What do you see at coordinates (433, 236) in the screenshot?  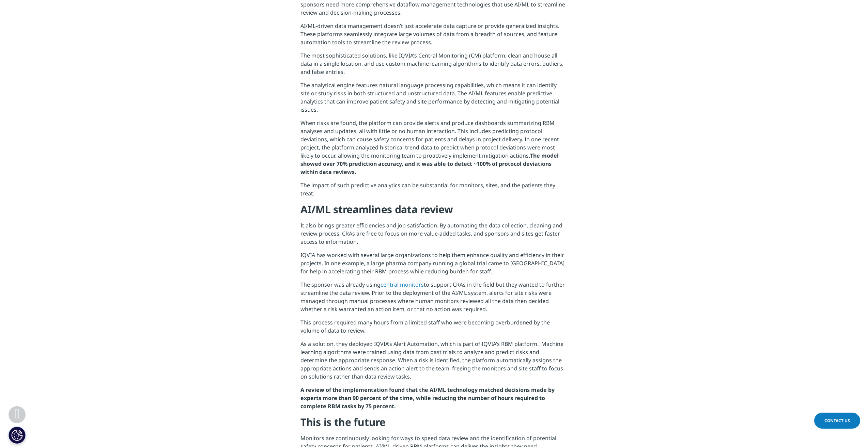 I see `p: It also brings greater efficiencies and job satisfaction. By automating the data collection, clea...` at bounding box center [433, 236].